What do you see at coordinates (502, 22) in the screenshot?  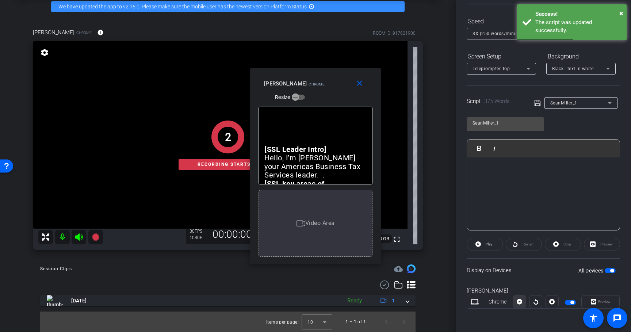 I see `div: Speed` at bounding box center [502, 22].